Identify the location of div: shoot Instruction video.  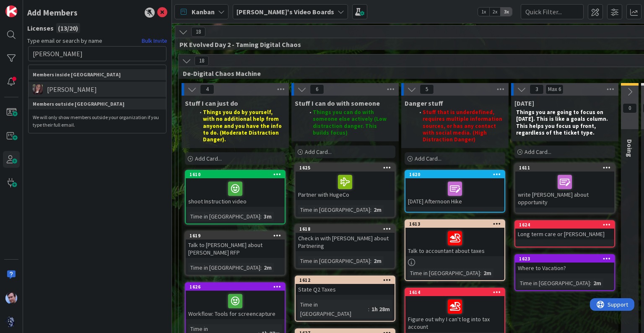
(235, 193).